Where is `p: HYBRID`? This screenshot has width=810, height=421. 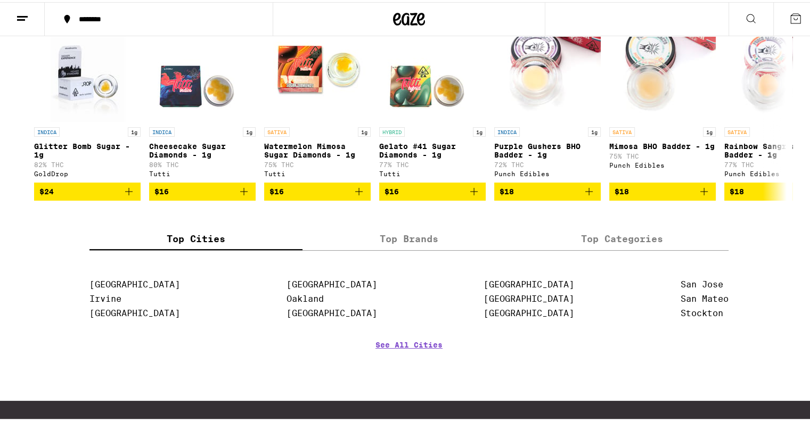 p: HYBRID is located at coordinates (392, 130).